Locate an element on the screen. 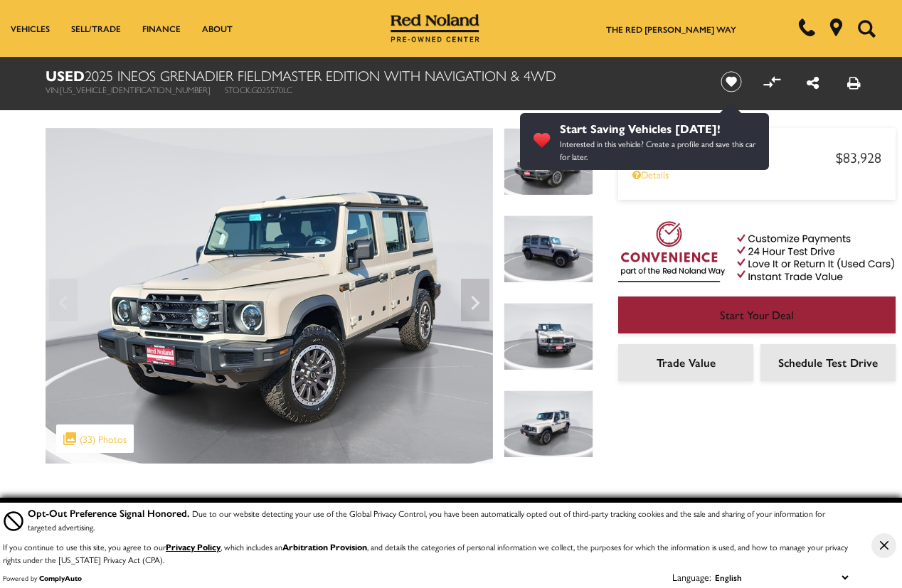  div: Powered by is located at coordinates (42, 579).